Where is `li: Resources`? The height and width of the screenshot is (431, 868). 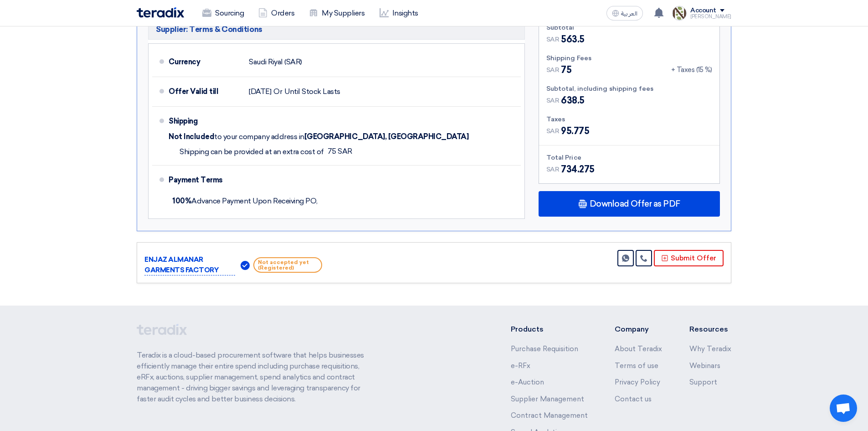 li: Resources is located at coordinates (710, 329).